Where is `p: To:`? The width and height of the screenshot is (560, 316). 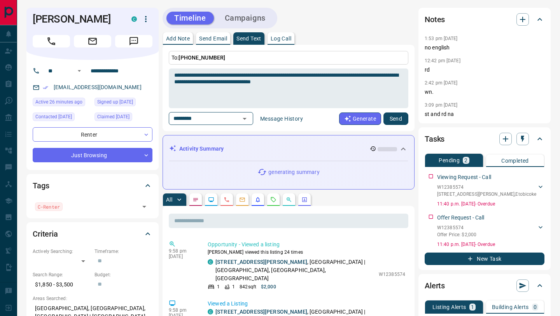
p: To: is located at coordinates (289, 58).